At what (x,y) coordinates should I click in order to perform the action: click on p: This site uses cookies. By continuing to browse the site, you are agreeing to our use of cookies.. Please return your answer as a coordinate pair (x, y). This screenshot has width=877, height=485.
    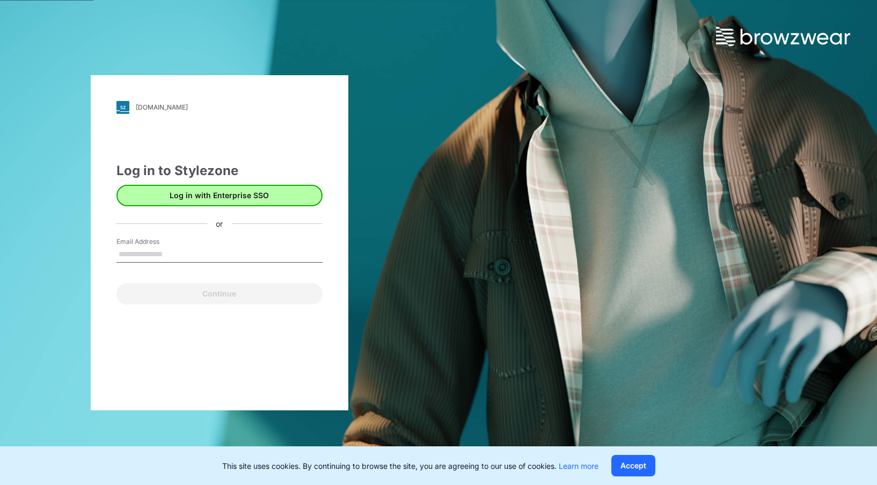
    Looking at the image, I should click on (410, 465).